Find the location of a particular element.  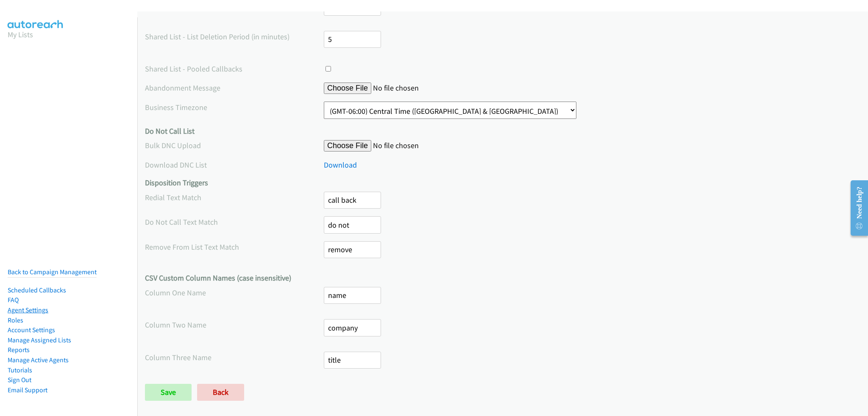

label: Download DNC List is located at coordinates (234, 165).